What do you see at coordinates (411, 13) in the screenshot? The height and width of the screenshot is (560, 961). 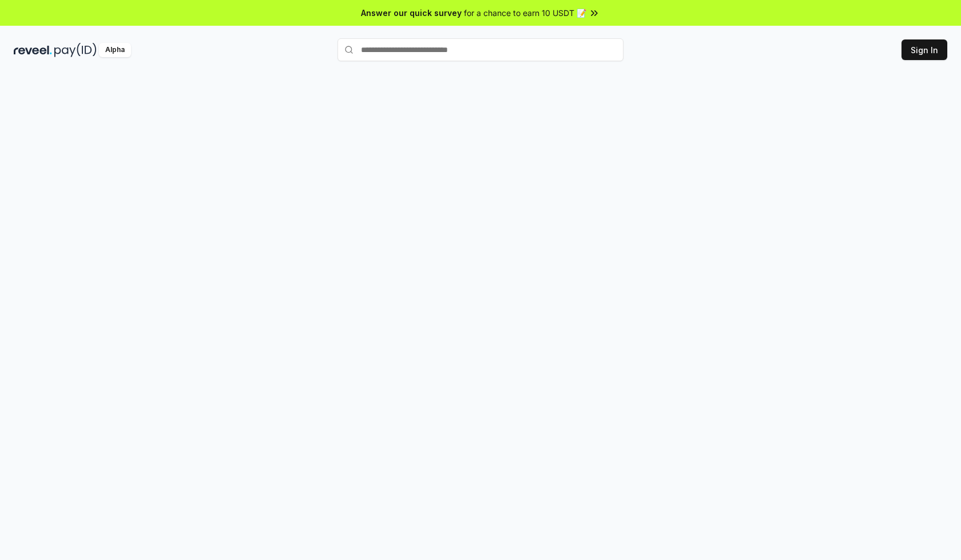 I see `span: Answer our quick survey` at bounding box center [411, 13].